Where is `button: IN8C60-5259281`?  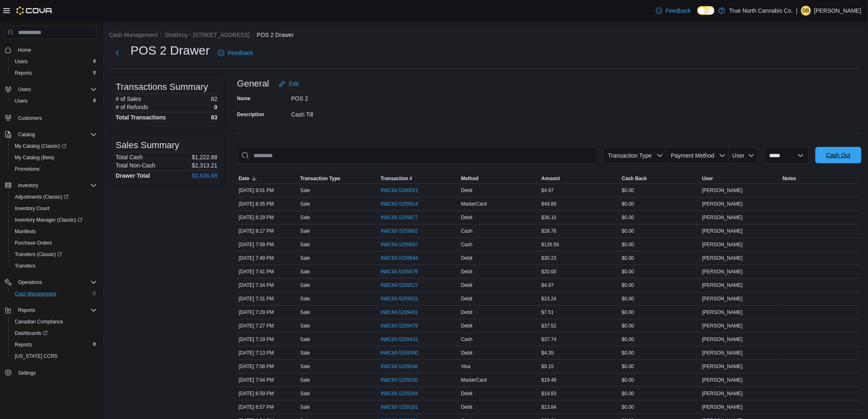 button: IN8C60-5259281 is located at coordinates (403, 407).